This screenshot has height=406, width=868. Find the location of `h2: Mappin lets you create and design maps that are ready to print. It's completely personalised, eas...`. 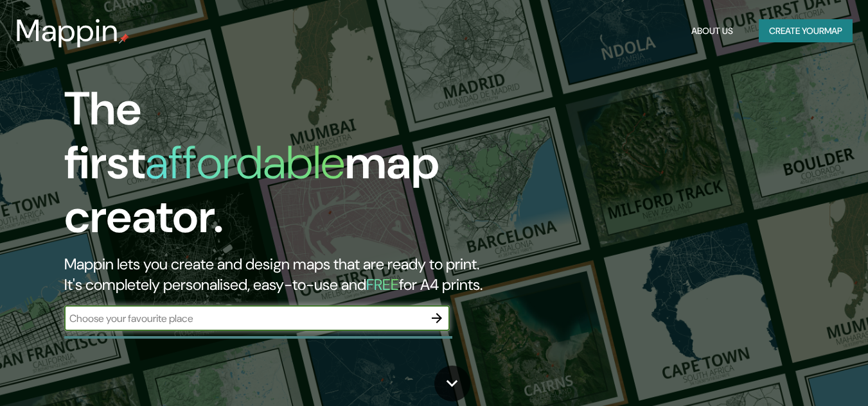

h2: Mappin lets you create and design maps that are ready to print. It's completely personalised, eas... is located at coordinates (281, 275).